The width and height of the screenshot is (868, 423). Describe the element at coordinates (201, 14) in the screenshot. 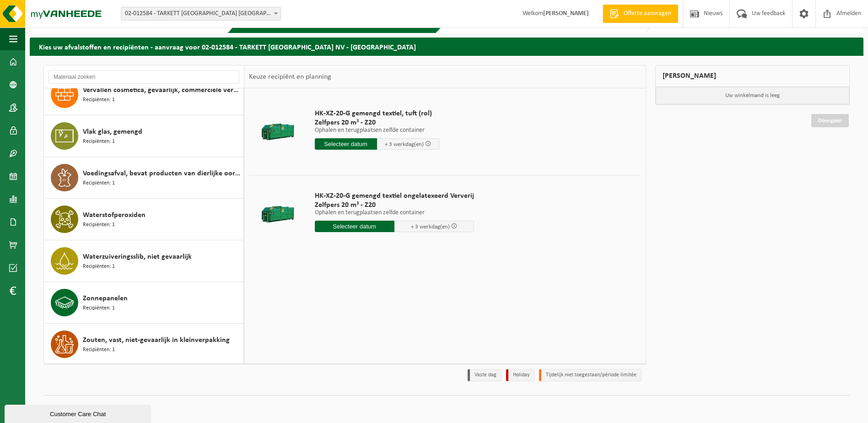

I see `span: 02-012584 - TARKETT DENDERMONDE NV - DENDERMONDE` at that location.